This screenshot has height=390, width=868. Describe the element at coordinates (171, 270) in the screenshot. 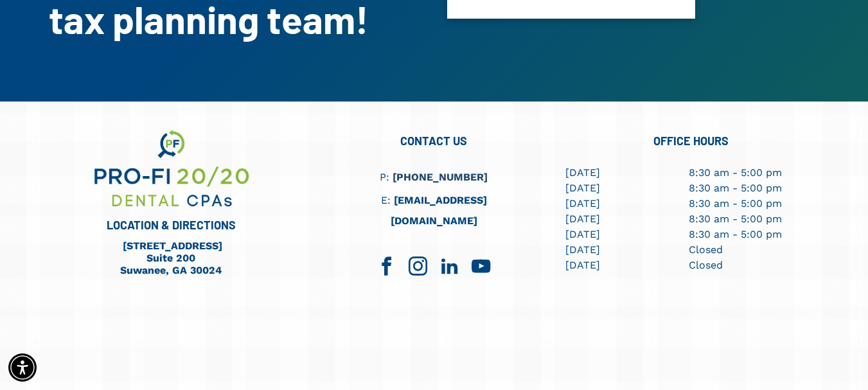

I see `a: Suwanee, GA 30024` at that location.